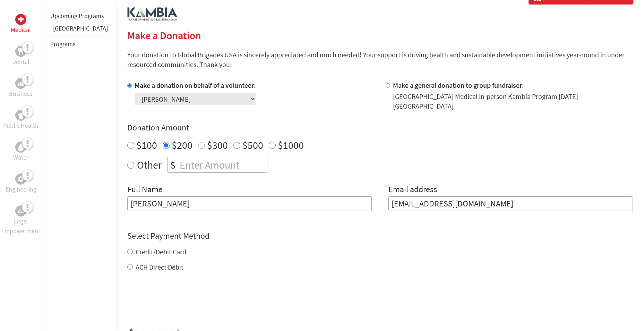  Describe the element at coordinates (21, 221) in the screenshot. I see `a: Legal EmpowermentLegal Empowerment` at that location.